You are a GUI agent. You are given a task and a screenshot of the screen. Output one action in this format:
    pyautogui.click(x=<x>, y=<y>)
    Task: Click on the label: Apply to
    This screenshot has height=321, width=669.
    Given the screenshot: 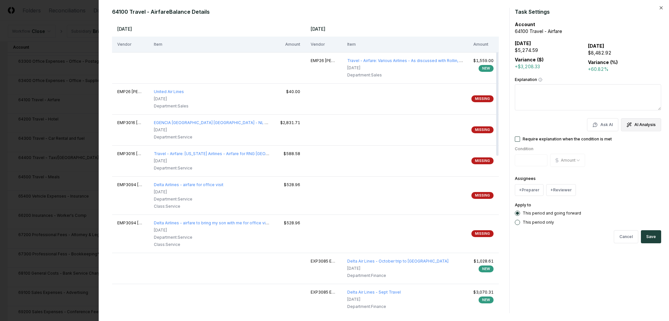 What is the action you would take?
    pyautogui.click(x=523, y=205)
    